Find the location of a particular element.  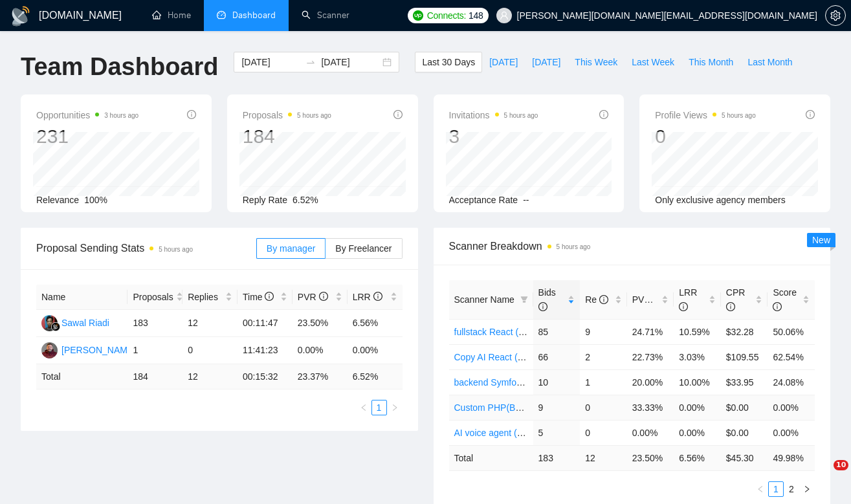

td: 10 is located at coordinates (557, 382).